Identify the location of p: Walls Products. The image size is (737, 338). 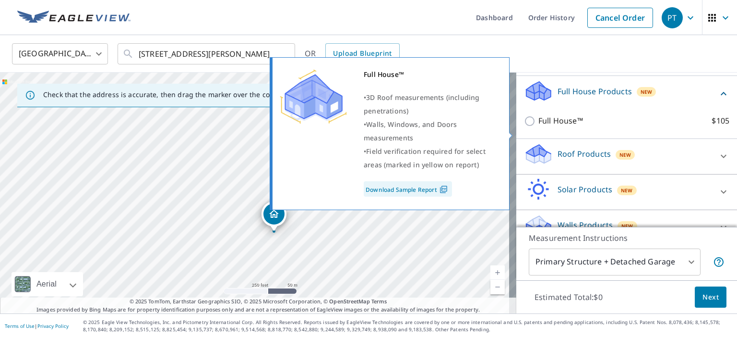
(585, 225).